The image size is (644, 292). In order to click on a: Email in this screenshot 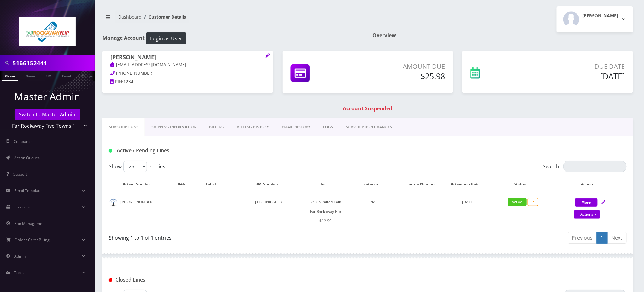, I will do `click(66, 75)`.